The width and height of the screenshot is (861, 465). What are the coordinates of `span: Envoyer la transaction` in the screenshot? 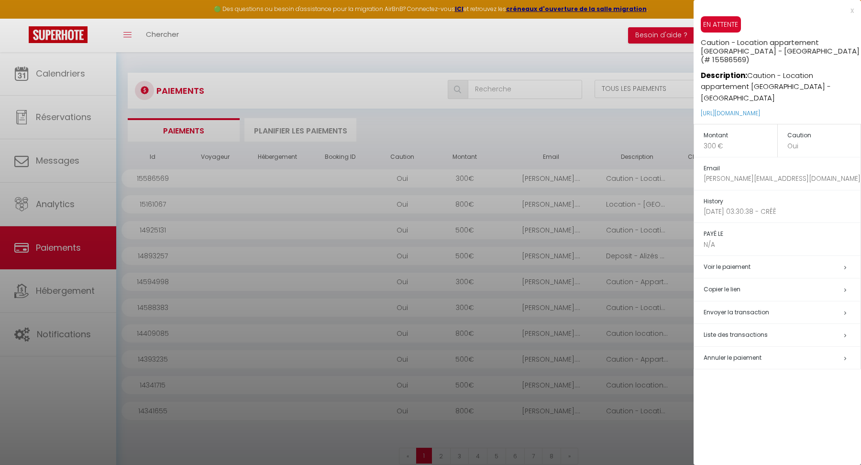 It's located at (736, 312).